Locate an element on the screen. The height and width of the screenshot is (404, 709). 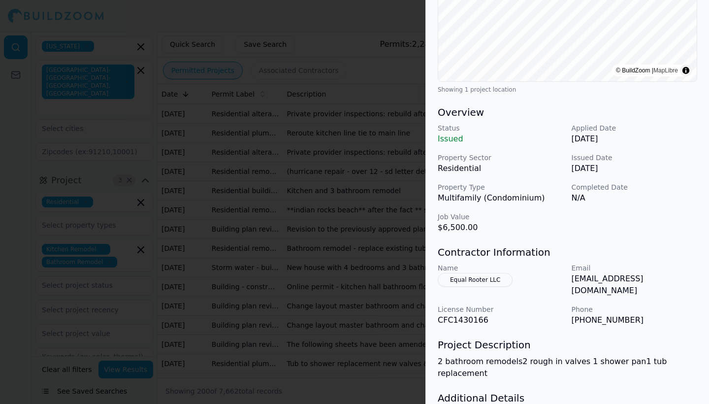
a: MapLibre is located at coordinates (666, 70).